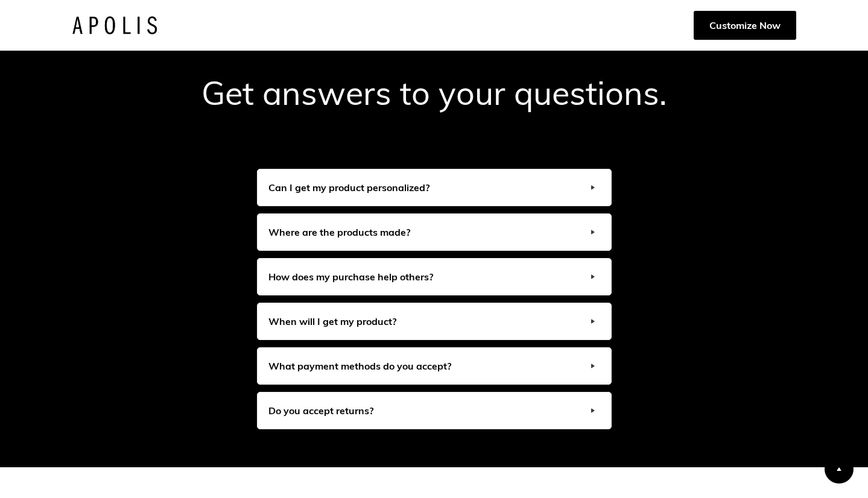 This screenshot has width=868, height=498. I want to click on h6: How does my purchase help others?, so click(351, 277).